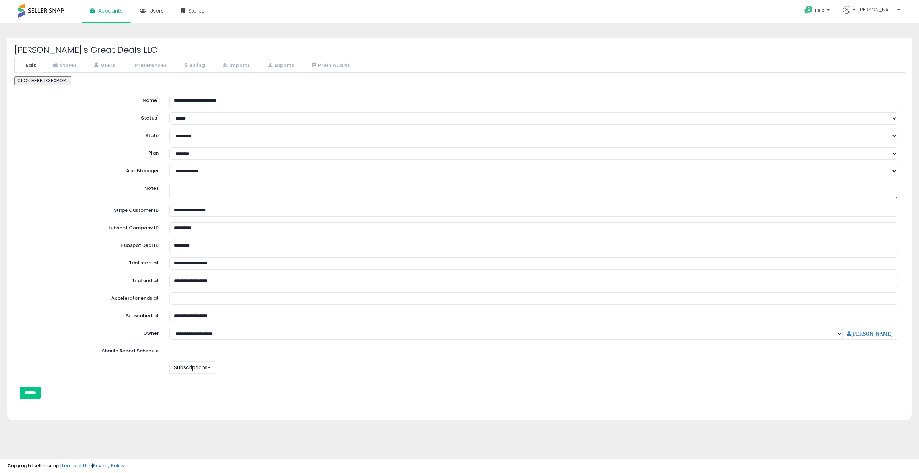 This screenshot has width=919, height=473. What do you see at coordinates (235, 65) in the screenshot?
I see `a: Imports` at bounding box center [235, 65].